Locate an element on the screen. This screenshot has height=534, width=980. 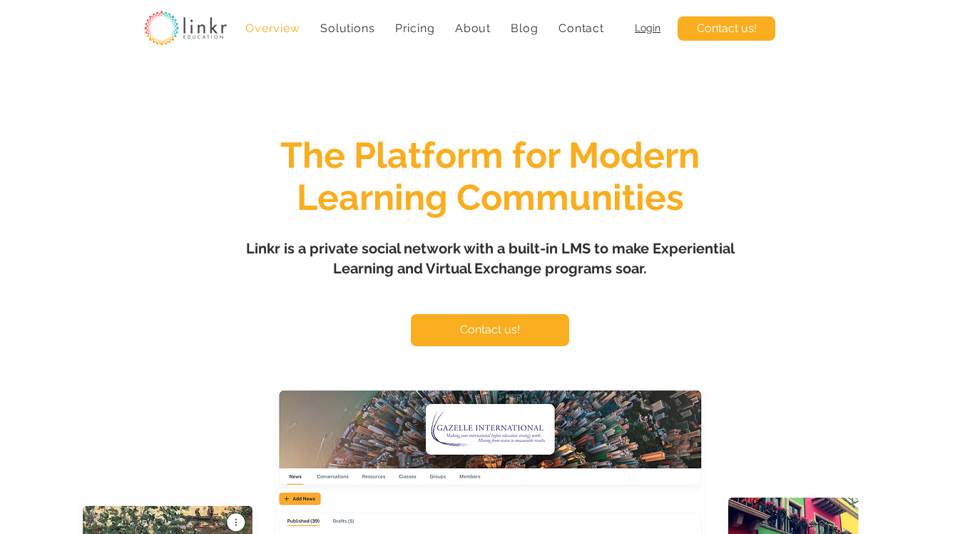
div: Solutions is located at coordinates (348, 28).